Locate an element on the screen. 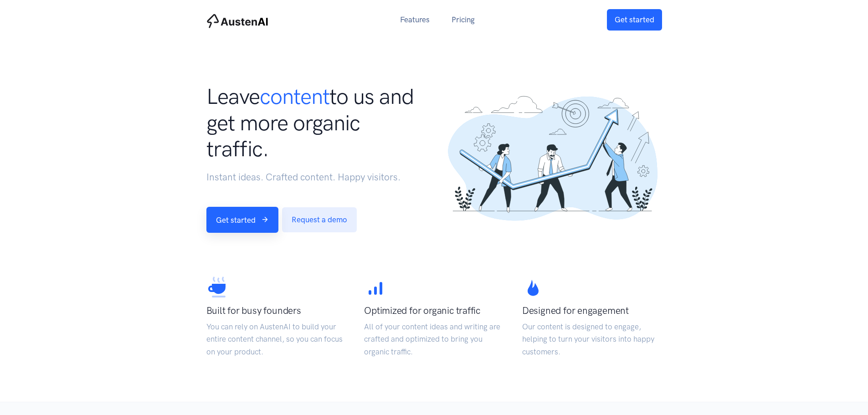 This screenshot has width=868, height=415. h3: Designed for engagement is located at coordinates (592, 310).